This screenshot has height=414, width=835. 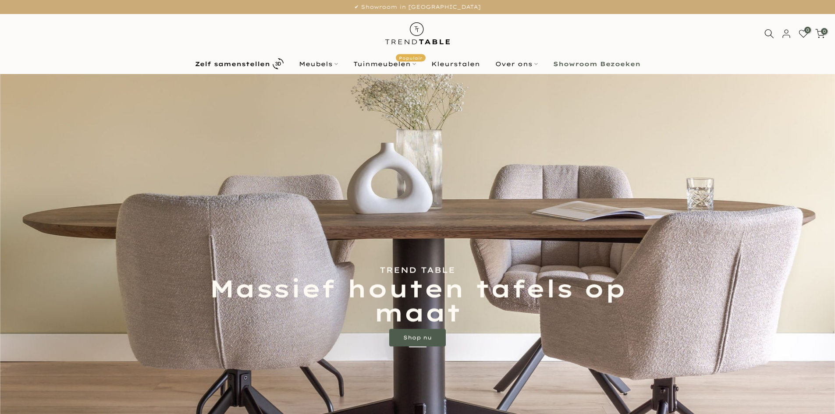 I want to click on b: Zelf samenstellen, so click(x=232, y=64).